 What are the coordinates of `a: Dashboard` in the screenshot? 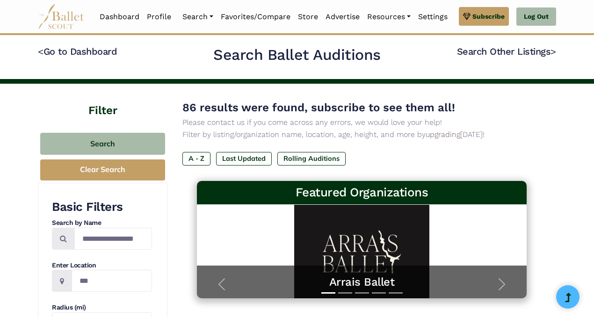 It's located at (119, 17).